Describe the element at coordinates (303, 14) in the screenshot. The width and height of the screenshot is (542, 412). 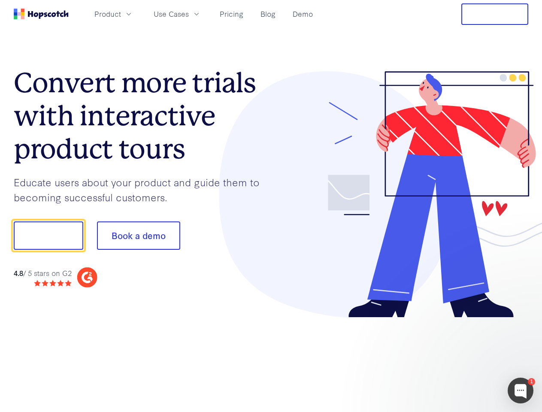
I see `a: Demo` at that location.